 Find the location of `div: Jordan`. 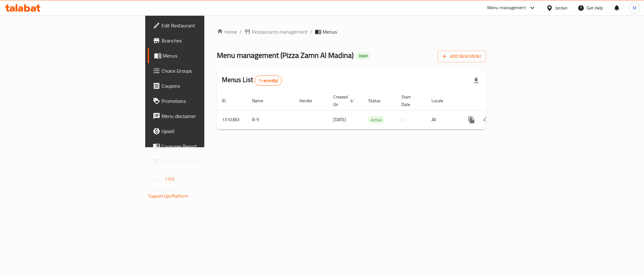

div: Jordan is located at coordinates (562, 8).